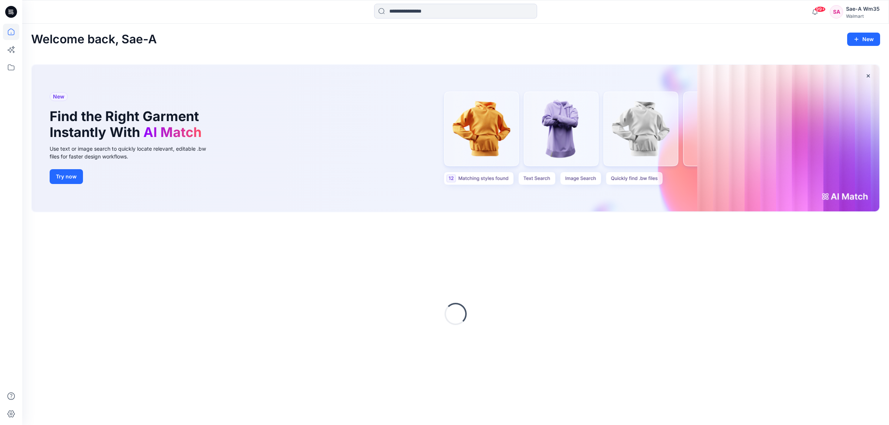  Describe the element at coordinates (864, 39) in the screenshot. I see `button: New` at that location.